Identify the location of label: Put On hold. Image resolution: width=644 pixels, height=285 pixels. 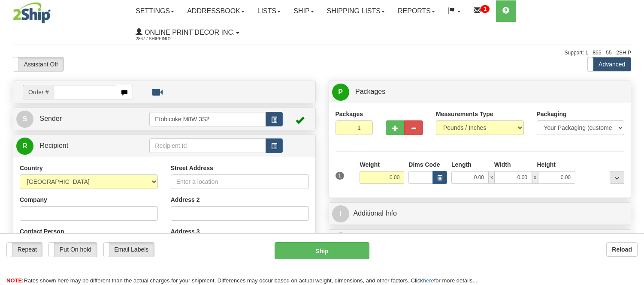
(72, 249).